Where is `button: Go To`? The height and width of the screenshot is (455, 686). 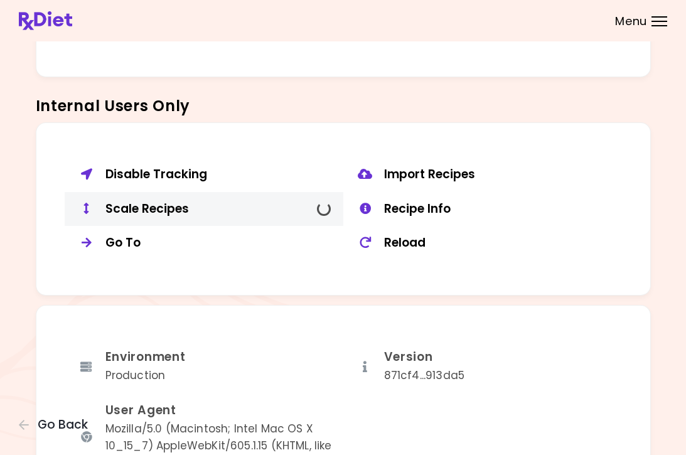 button: Go To is located at coordinates (204, 243).